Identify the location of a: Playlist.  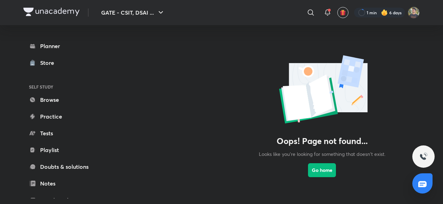
(64, 150).